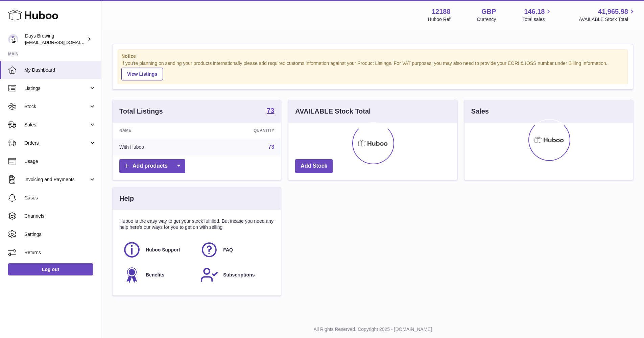 The height and width of the screenshot is (338, 644). I want to click on div: Huboo Ref, so click(440, 19).